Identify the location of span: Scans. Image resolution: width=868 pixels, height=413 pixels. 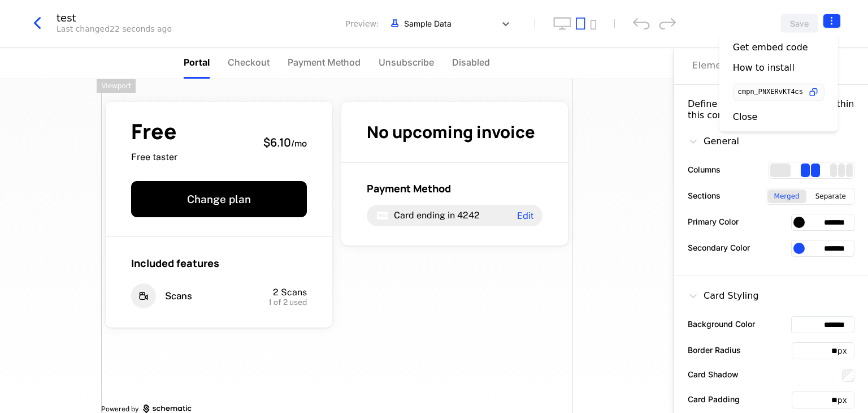
(178, 295).